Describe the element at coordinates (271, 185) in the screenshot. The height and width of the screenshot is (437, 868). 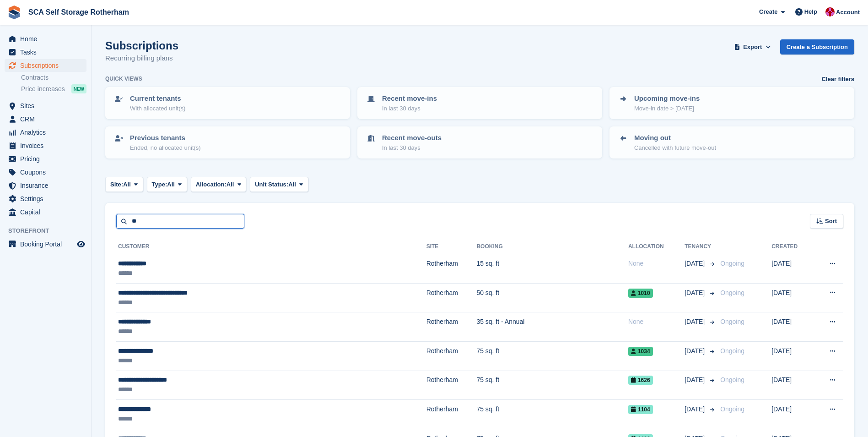
I see `span: Unit Status:` at that location.